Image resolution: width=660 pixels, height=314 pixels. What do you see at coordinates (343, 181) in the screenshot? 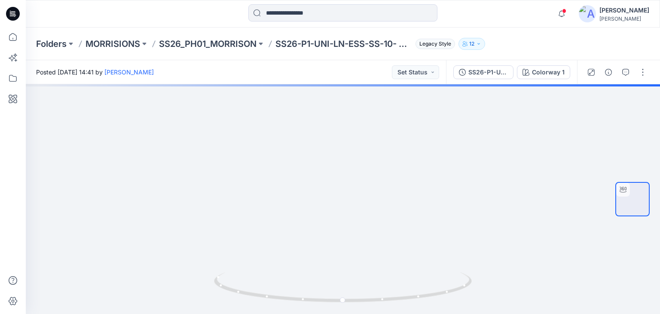
I see `img: eyJhbGciOiJIUzI1NiIsImtpZCI6IjAiLCJzbHQiOiJzZXMiLCJ0eXAiOiJKV1QifQ.eyJkYXRhIjp7InR5cGUiOiJzdG9yYW...` at bounding box center [343, 181].